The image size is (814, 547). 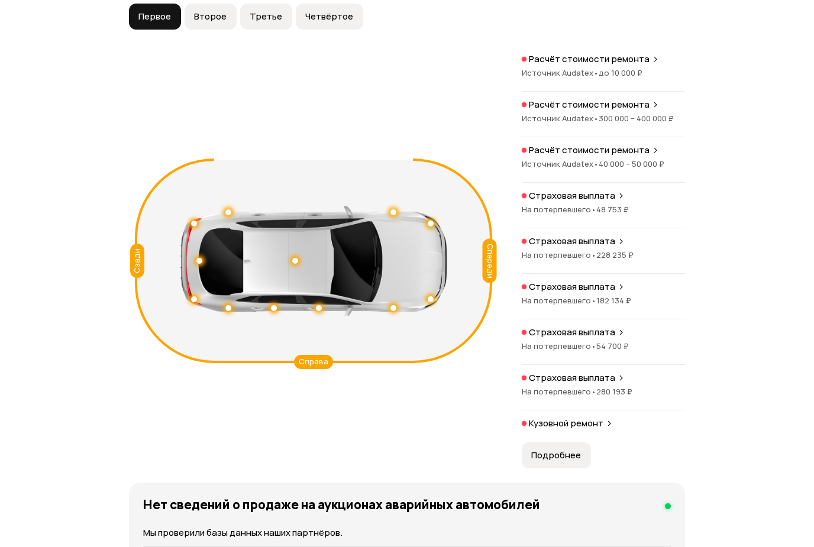 I want to click on p: Мы проверили базы данных наших партнёров., so click(x=407, y=534).